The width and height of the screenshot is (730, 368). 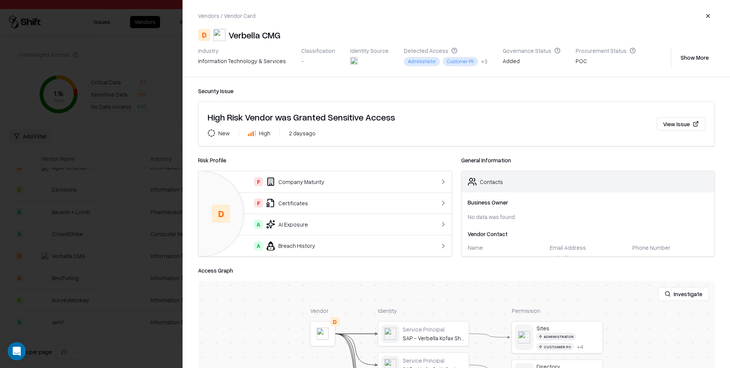 What do you see at coordinates (242, 61) in the screenshot?
I see `div: information technology & services` at bounding box center [242, 61].